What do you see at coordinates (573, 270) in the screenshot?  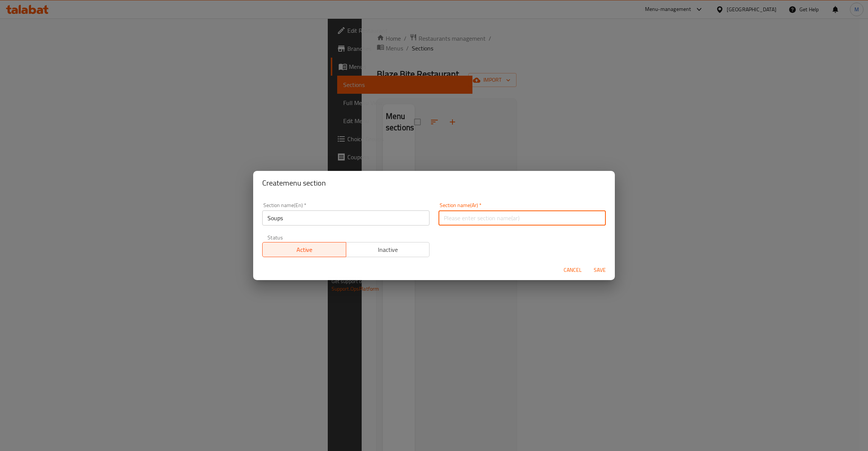 I see `span: Cancel` at bounding box center [573, 270].